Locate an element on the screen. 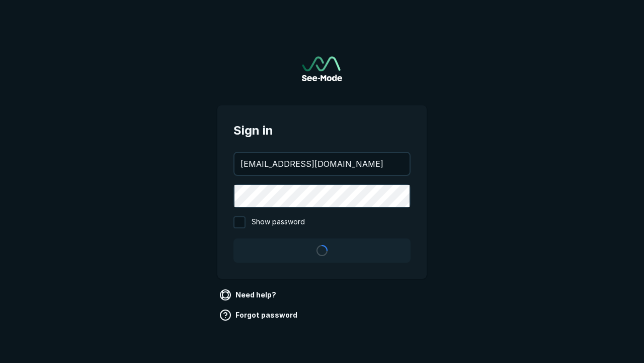 The image size is (644, 363). a: Forgot password is located at coordinates (259, 315).